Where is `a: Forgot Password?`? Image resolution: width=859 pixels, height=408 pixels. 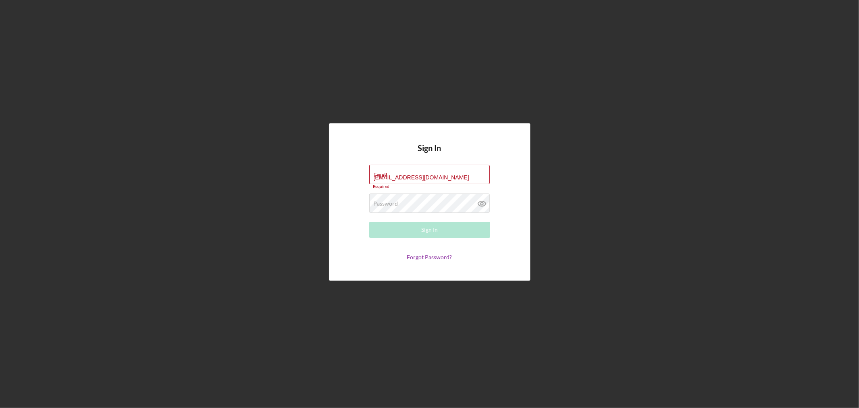 a: Forgot Password? is located at coordinates (430, 257).